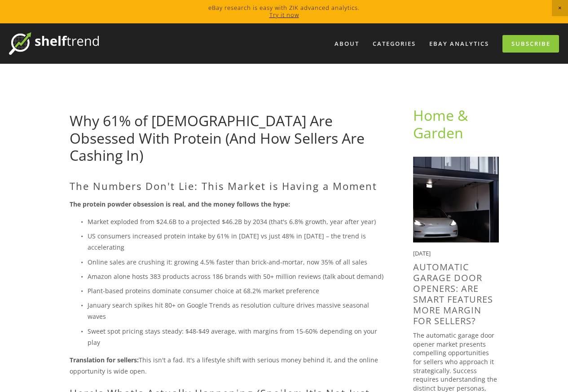  What do you see at coordinates (459, 44) in the screenshot?
I see `a: eBay Analytics` at bounding box center [459, 44].